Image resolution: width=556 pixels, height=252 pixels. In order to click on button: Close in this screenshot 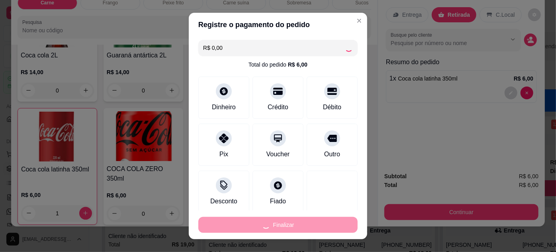, I will do `click(359, 21)`.